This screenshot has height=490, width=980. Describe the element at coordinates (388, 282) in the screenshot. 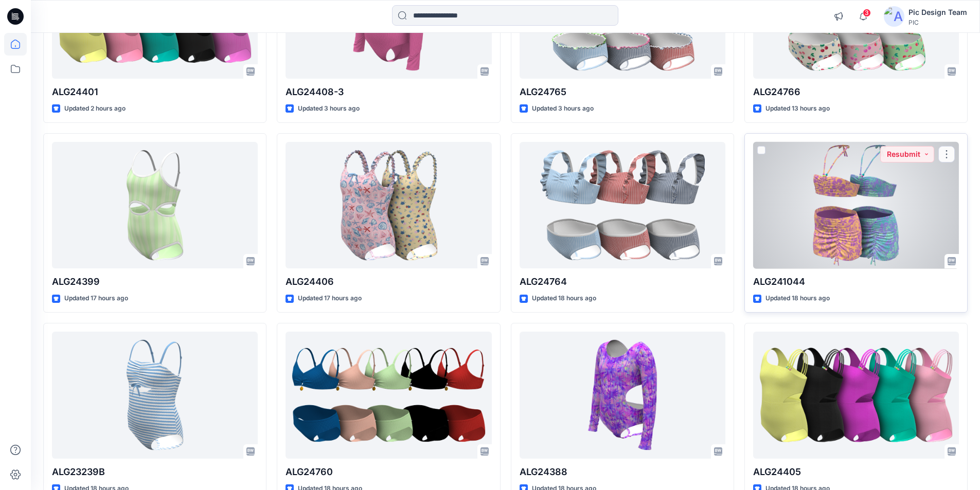

I see `p: ALG24406` at that location.